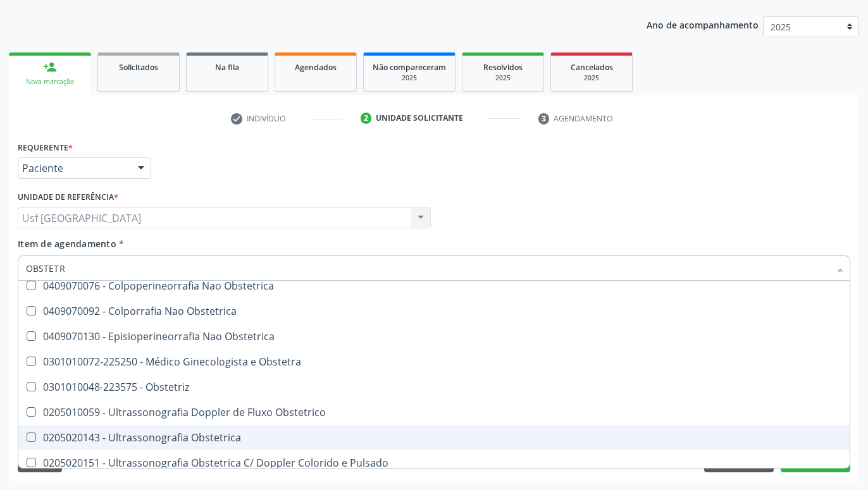 The height and width of the screenshot is (490, 868). What do you see at coordinates (434, 387) in the screenshot?
I see `div: 0301010048-223575 - Obstetriz` at bounding box center [434, 387].